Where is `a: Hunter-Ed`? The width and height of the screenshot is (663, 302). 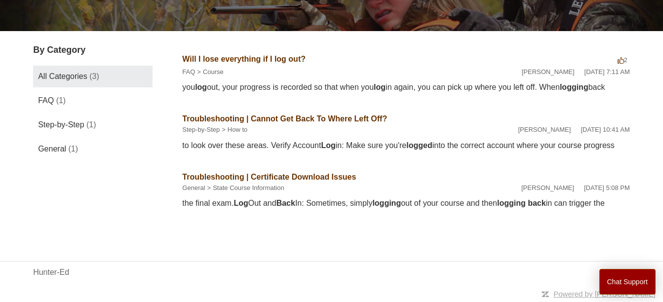
a: Hunter-Ed is located at coordinates (51, 273).